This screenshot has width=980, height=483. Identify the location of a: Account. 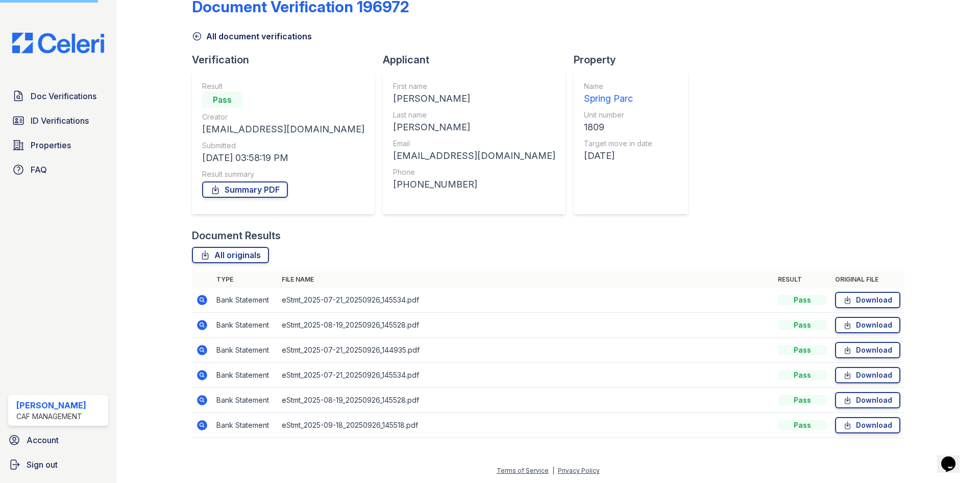
(58, 439).